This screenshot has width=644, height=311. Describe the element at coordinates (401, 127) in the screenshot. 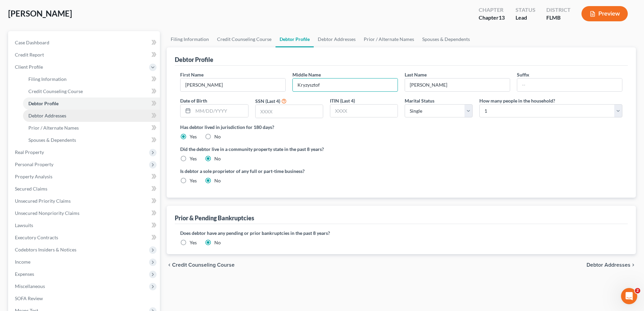

I see `label: Has debtor lived in jurisdiction for 180 days?` at that location.